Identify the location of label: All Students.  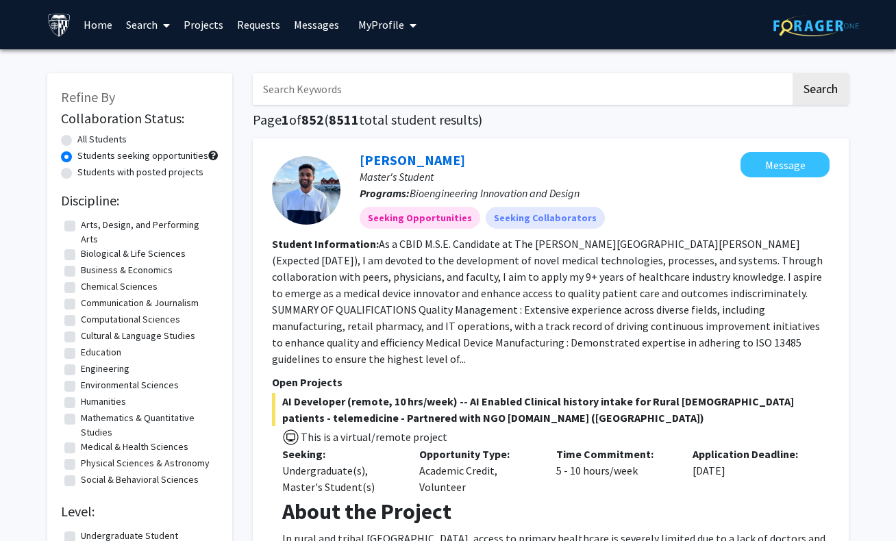
(102, 139).